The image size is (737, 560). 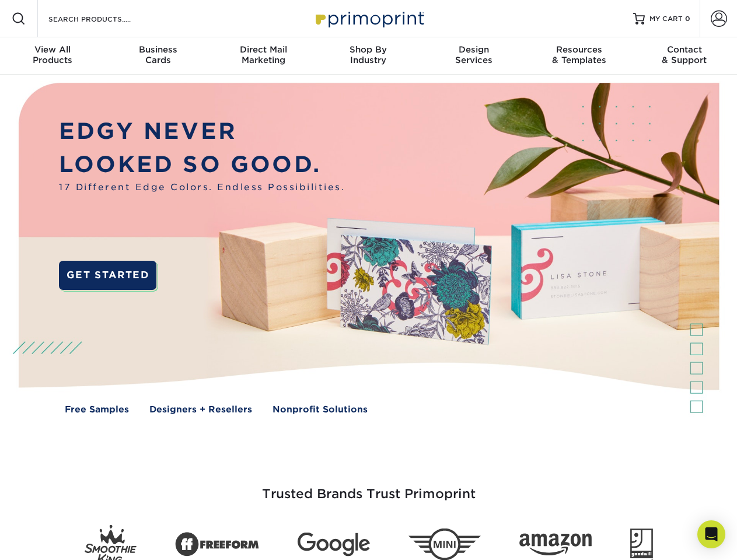 I want to click on div: & Templates, so click(x=579, y=55).